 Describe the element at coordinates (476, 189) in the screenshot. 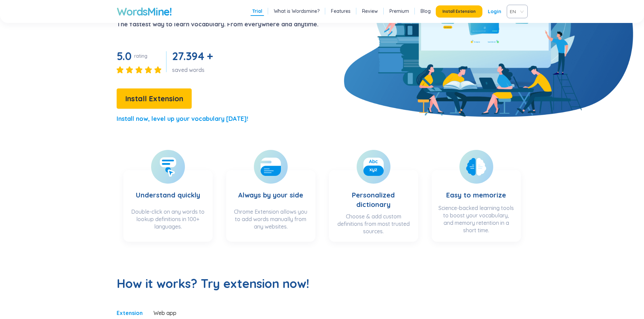

I see `h3: Easy to memorize` at that location.